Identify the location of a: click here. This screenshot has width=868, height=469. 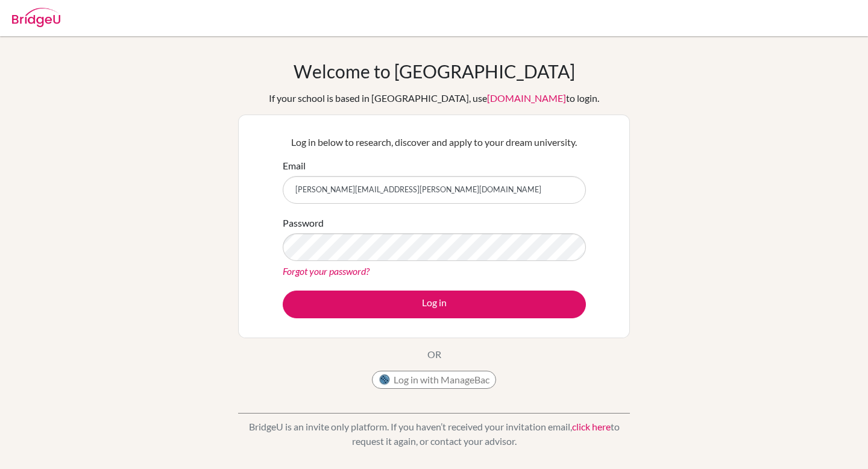
(591, 427).